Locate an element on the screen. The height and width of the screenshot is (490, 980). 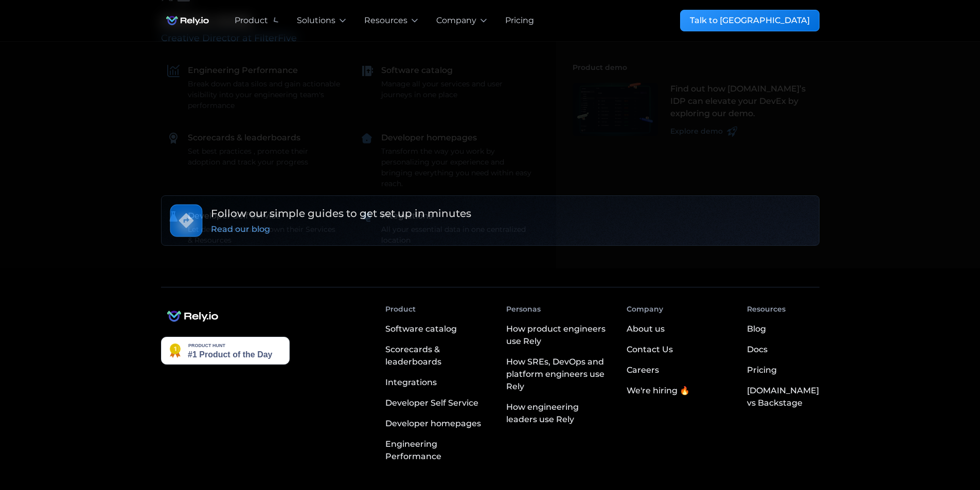
img: Rely.io logo is located at coordinates (187, 20).